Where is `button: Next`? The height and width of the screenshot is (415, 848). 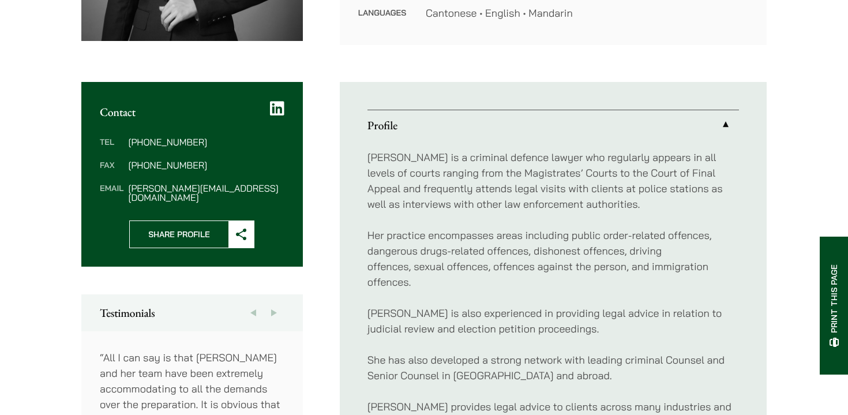
button: Next is located at coordinates (274, 313).